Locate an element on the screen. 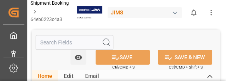 The height and width of the screenshot is (81, 226). span: Ctrl/CMD + S is located at coordinates (124, 67).